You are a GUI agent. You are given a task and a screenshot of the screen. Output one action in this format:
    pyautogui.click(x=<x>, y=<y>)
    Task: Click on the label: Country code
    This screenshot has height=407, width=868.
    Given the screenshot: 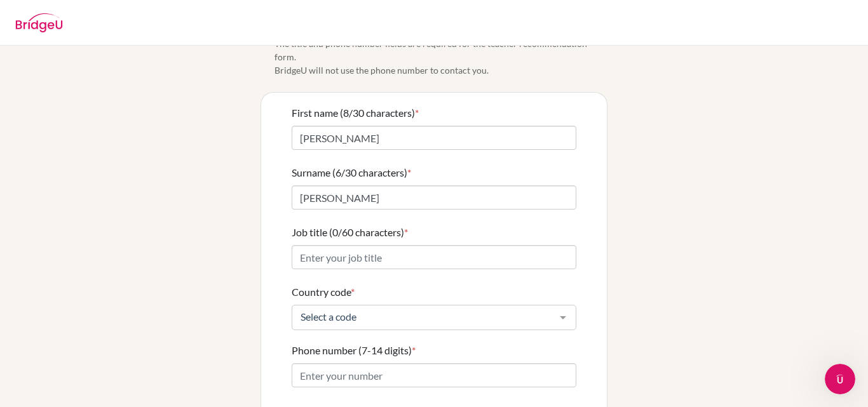 What is the action you would take?
    pyautogui.click(x=323, y=293)
    